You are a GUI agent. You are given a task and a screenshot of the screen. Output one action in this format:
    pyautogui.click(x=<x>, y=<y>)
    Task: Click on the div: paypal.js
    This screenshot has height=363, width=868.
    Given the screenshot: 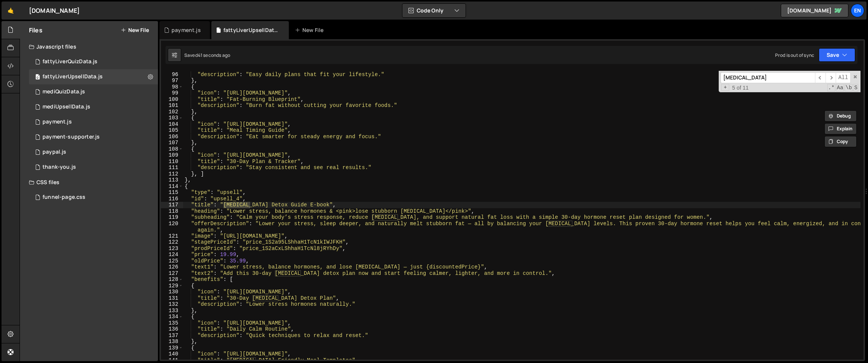 What is the action you would take?
    pyautogui.click(x=54, y=152)
    